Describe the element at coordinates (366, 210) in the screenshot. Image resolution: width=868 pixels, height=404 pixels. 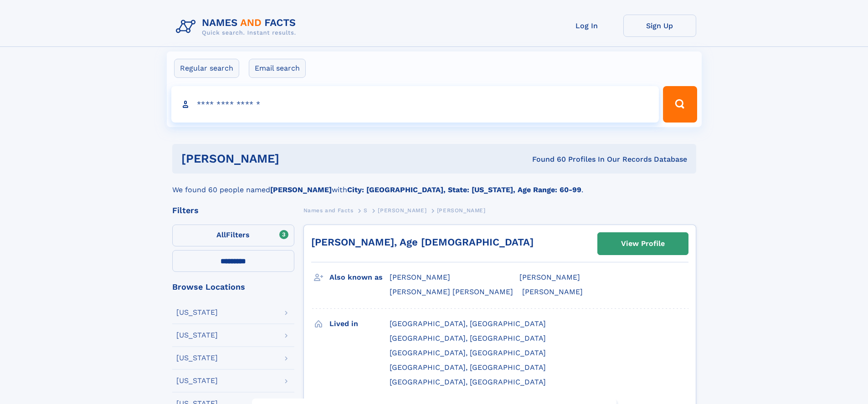
I see `a: S` at that location.